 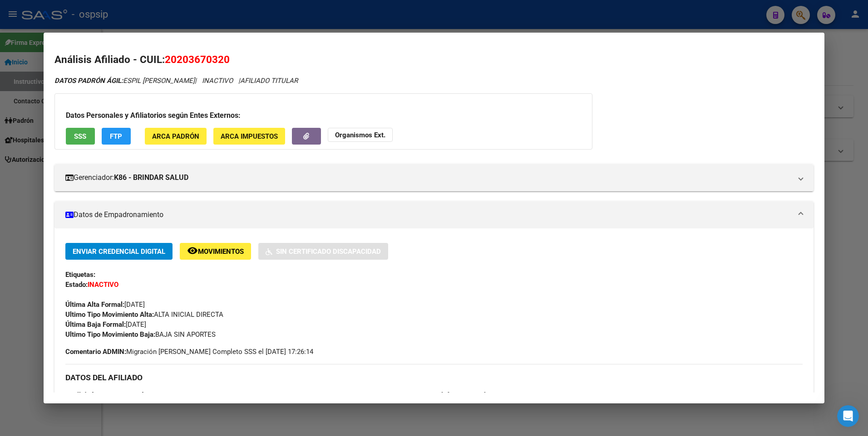 What do you see at coordinates (176, 81) in the screenshot?
I see `i: | INACTIVO |` at bounding box center [176, 81].